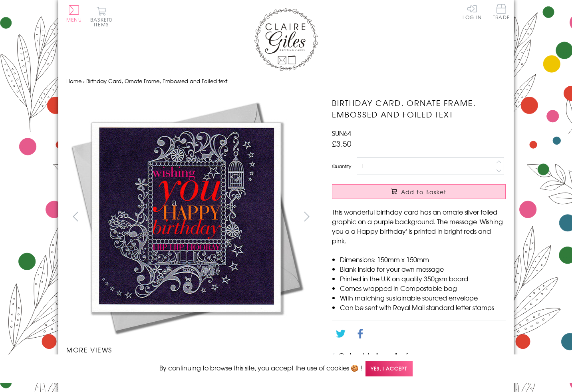  What do you see at coordinates (342, 143) in the screenshot?
I see `span: £3.50` at bounding box center [342, 143].